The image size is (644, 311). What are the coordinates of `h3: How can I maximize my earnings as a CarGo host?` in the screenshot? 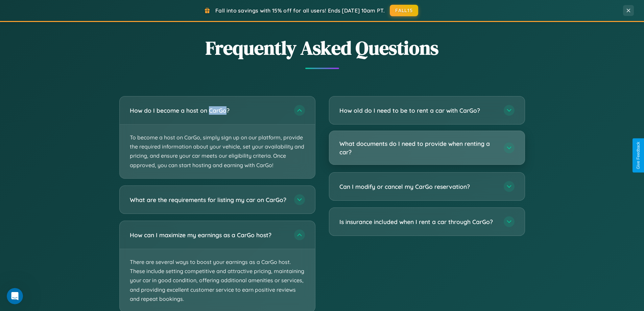 It's located at (208, 234).